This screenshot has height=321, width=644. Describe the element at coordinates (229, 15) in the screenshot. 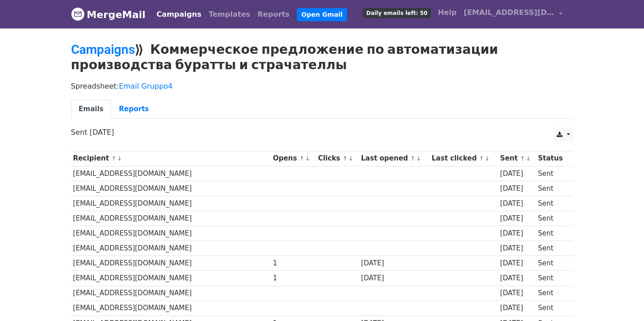

I see `a: Templates` at that location.